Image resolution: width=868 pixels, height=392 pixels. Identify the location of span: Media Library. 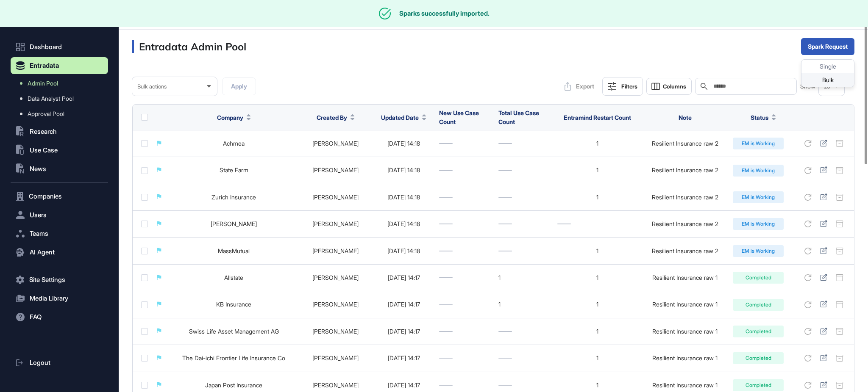
(49, 299).